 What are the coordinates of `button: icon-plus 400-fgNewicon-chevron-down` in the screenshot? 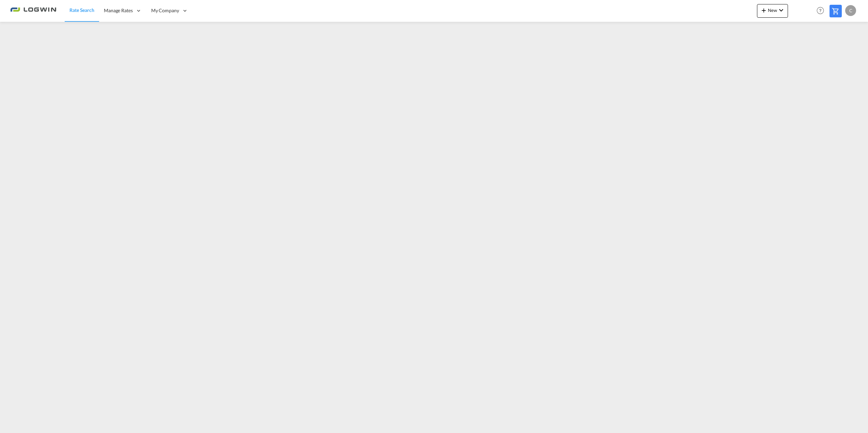 It's located at (772, 11).